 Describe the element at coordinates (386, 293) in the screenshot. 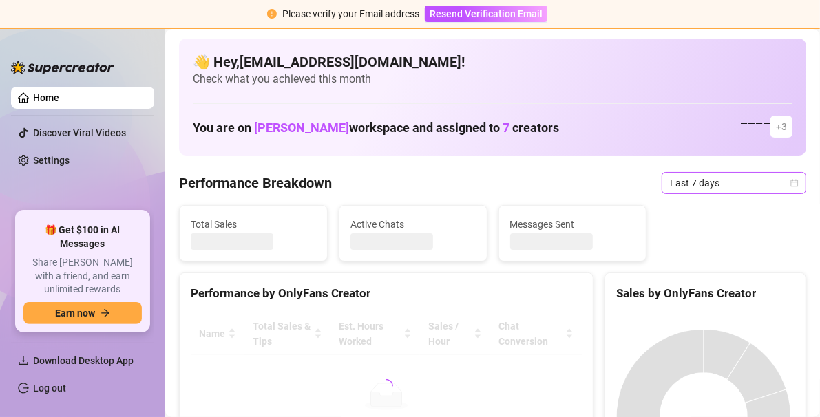

I see `div: Performance by OnlyFans Creator` at that location.